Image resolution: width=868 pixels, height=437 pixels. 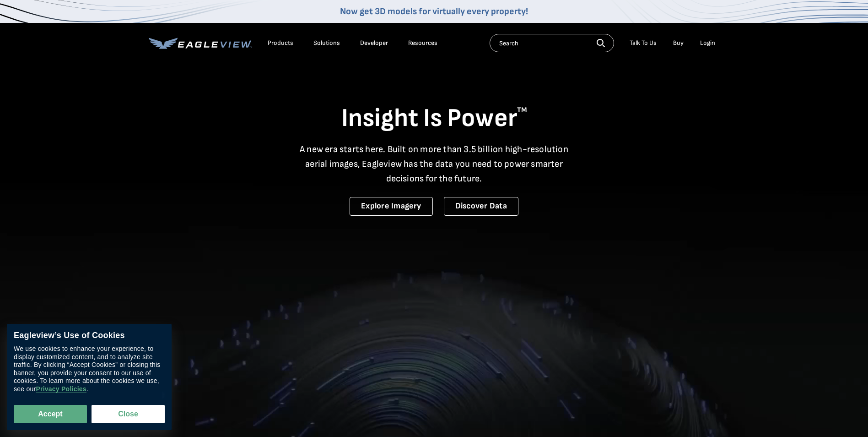 What do you see at coordinates (391, 206) in the screenshot?
I see `a: Explore Imagery` at bounding box center [391, 206].